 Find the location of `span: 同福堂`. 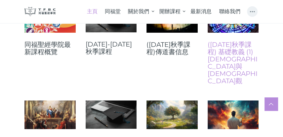

span: 同福堂 is located at coordinates (113, 11).